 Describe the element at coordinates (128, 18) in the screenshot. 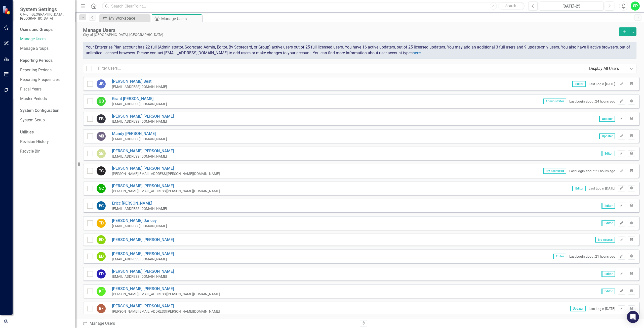

I see `div: My Workspace` at that location.